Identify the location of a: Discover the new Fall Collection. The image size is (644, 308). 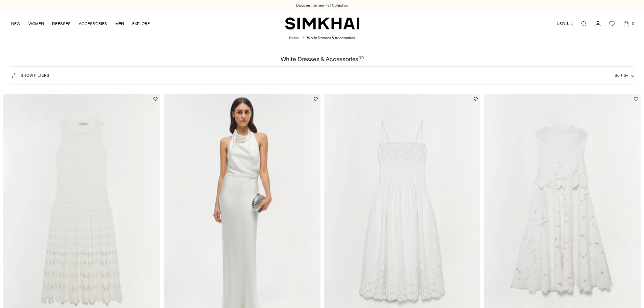
(322, 6).